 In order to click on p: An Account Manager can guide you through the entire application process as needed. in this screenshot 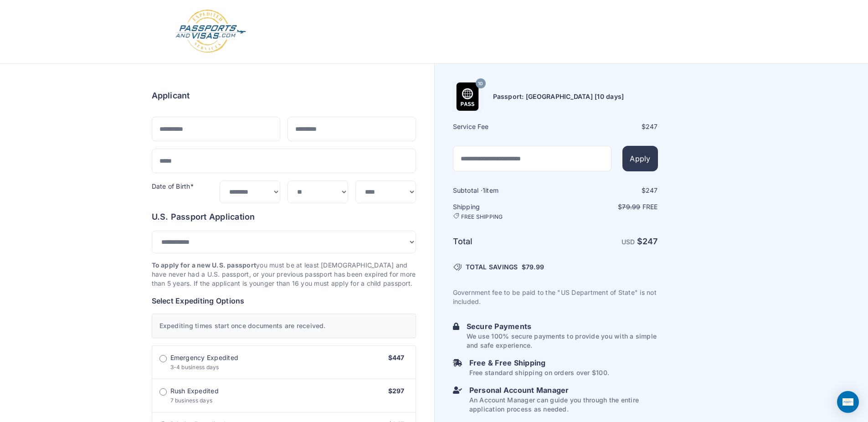, I will do `click(563, 405)`.